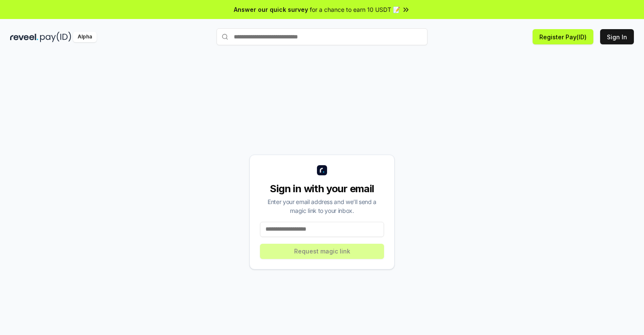 The image size is (644, 335). Describe the element at coordinates (322, 189) in the screenshot. I see `div: Sign in with your email` at that location.